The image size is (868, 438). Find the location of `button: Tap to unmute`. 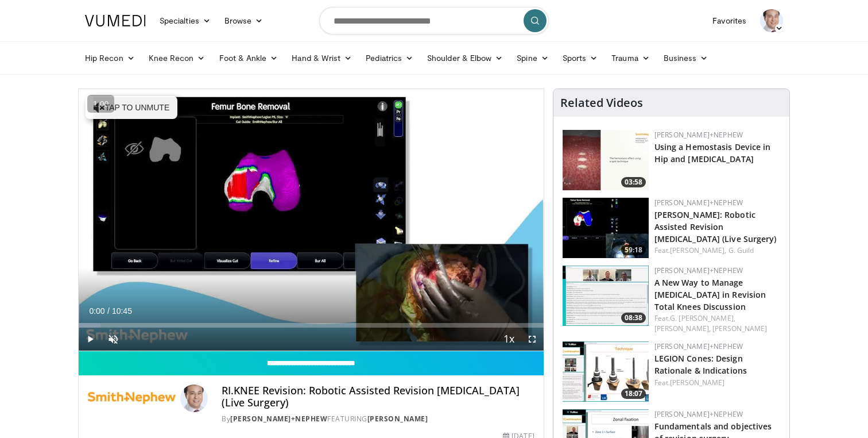

button: Tap to unmute is located at coordinates (132, 108).